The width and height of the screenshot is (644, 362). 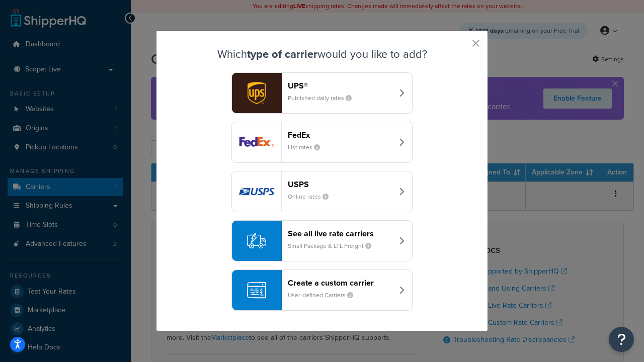 What do you see at coordinates (340, 85) in the screenshot?
I see `header: UPS®` at bounding box center [340, 85].